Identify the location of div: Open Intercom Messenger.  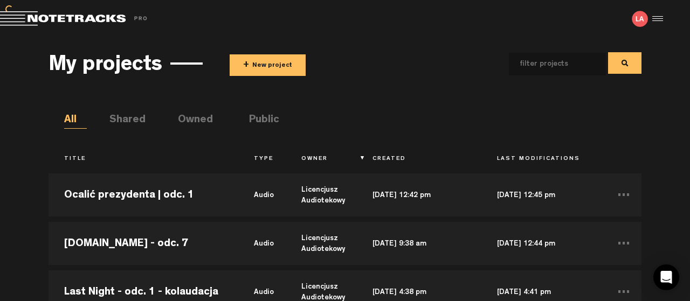
(666, 278).